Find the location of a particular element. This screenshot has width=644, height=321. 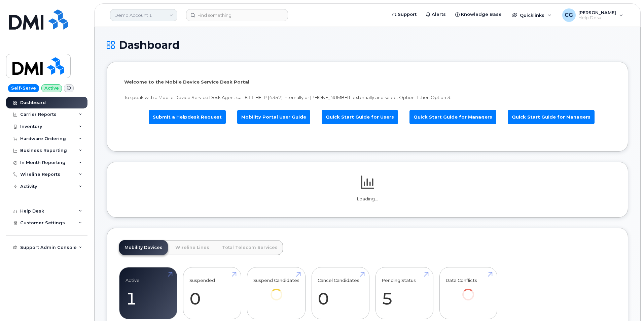

a: Suspend Candidates is located at coordinates (276, 291).